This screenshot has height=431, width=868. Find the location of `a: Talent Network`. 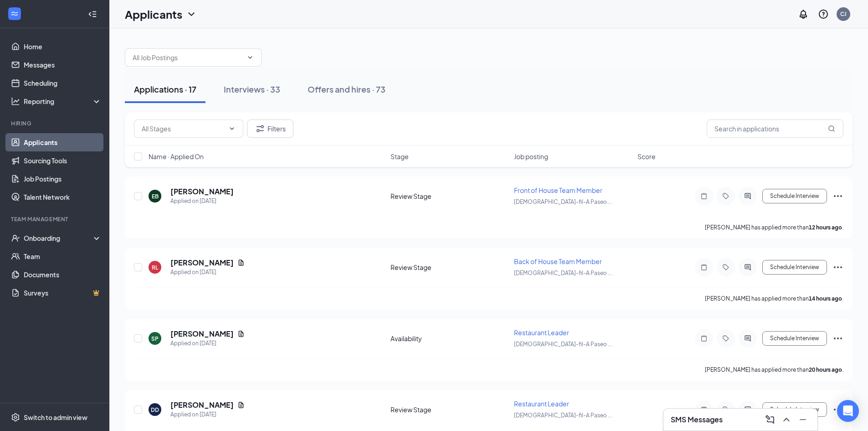

a: Talent Network is located at coordinates (62, 197).